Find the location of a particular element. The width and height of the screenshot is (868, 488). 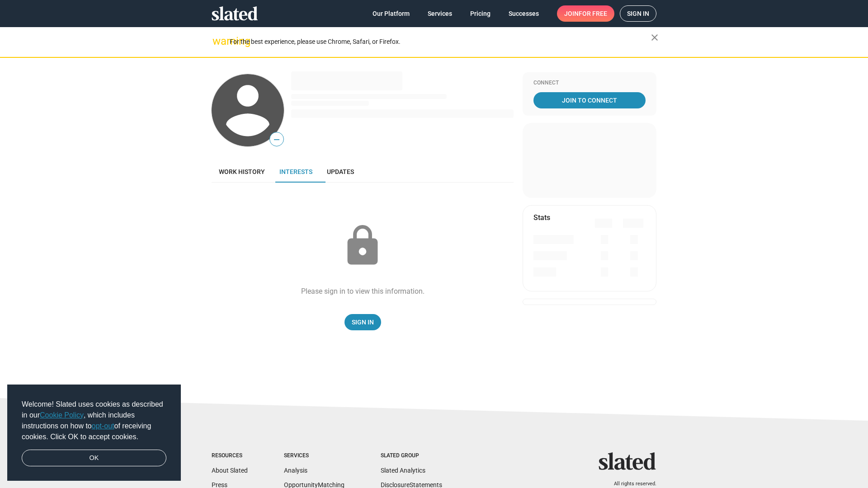

mat-icon: warning is located at coordinates (218, 41).